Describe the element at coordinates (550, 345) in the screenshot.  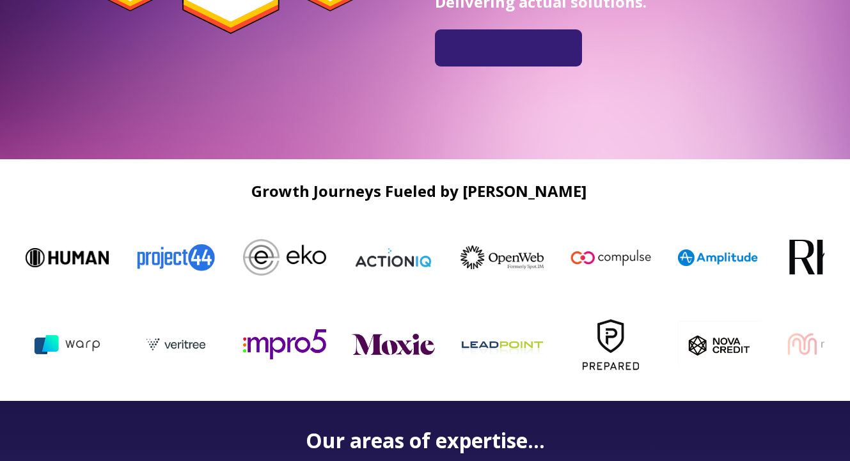
I see `img: leadpoint` at that location.